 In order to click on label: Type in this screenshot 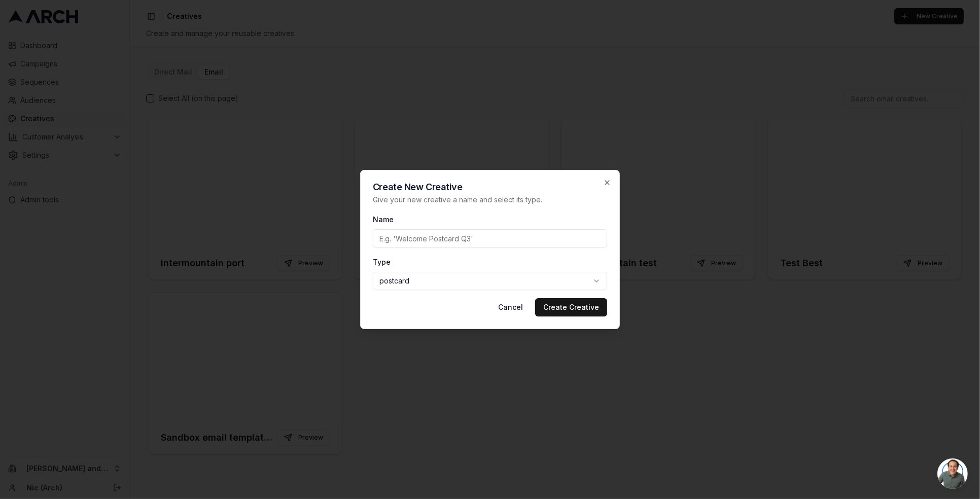, I will do `click(381, 262)`.